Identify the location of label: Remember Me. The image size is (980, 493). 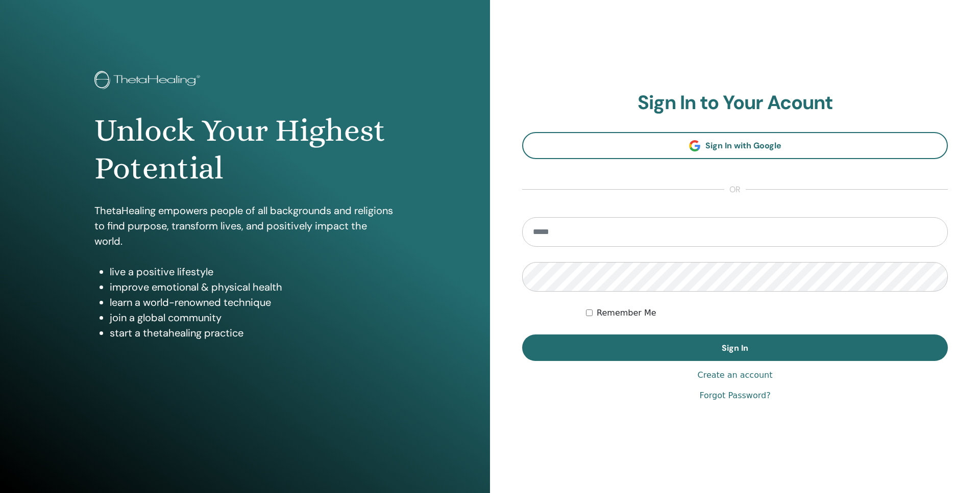
(626, 313).